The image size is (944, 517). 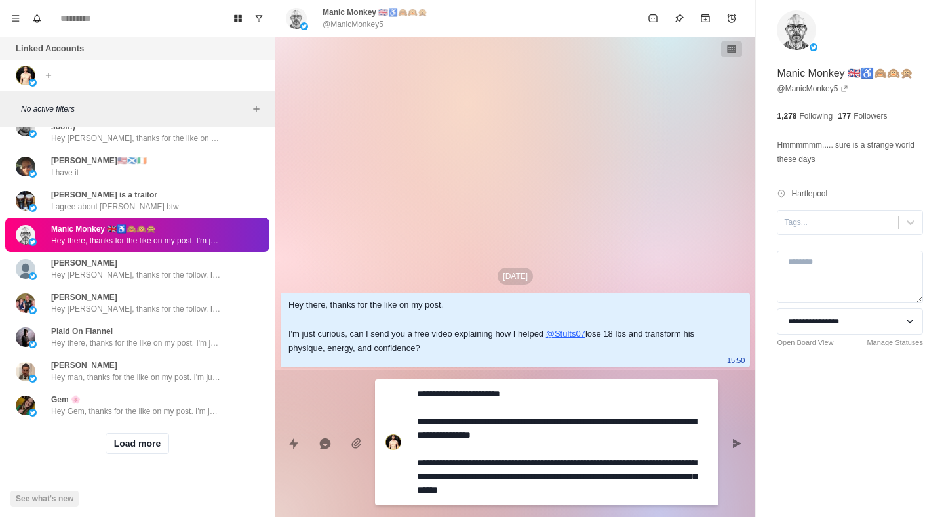 I want to click on p: I have it, so click(x=65, y=172).